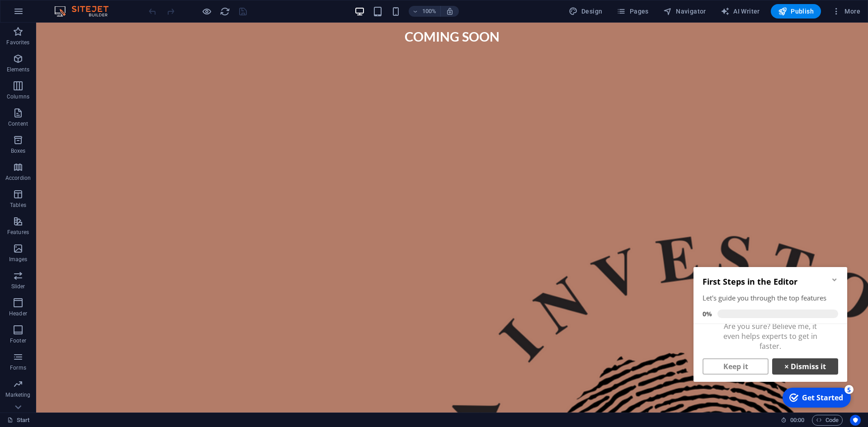 Image resolution: width=868 pixels, height=427 pixels. What do you see at coordinates (424, 12) in the screenshot?
I see `button: 100%` at bounding box center [424, 12].